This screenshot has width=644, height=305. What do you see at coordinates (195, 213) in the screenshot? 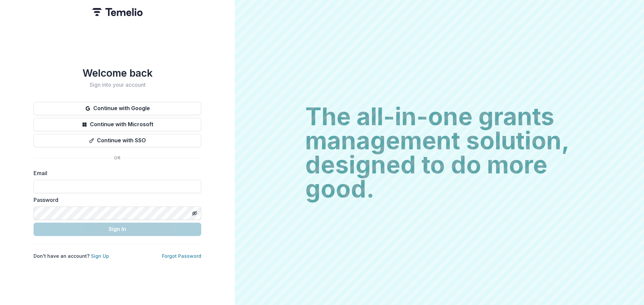
I see `button: Toggle password visibility` at bounding box center [195, 213].